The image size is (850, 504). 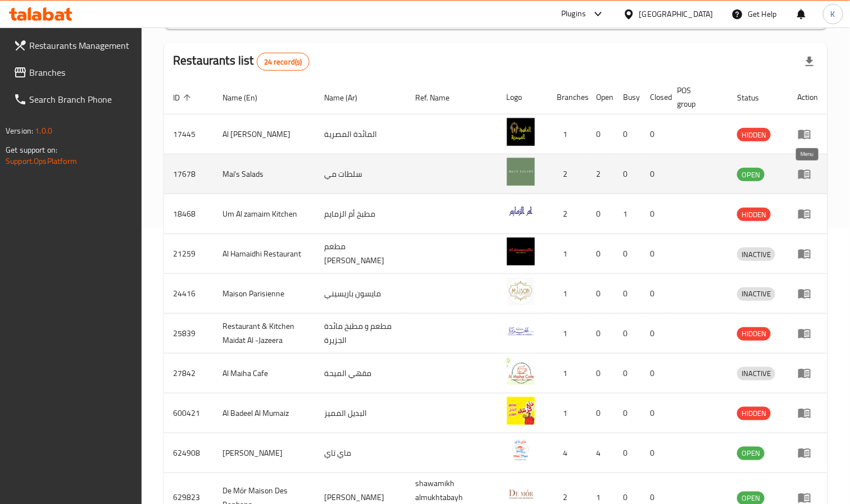 What do you see at coordinates (41, 161) in the screenshot?
I see `a: Support.OpsPlatform` at bounding box center [41, 161].